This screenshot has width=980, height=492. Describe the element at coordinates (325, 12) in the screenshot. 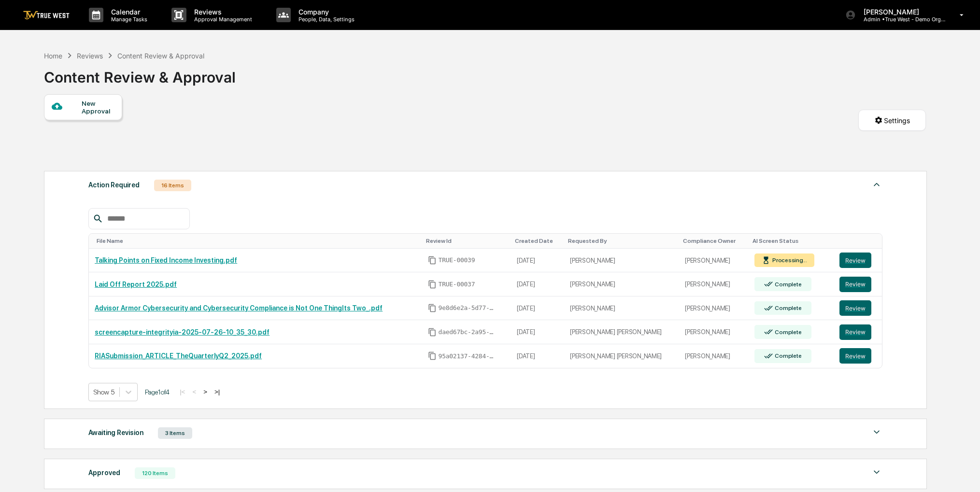

I see `p: Company` at that location.